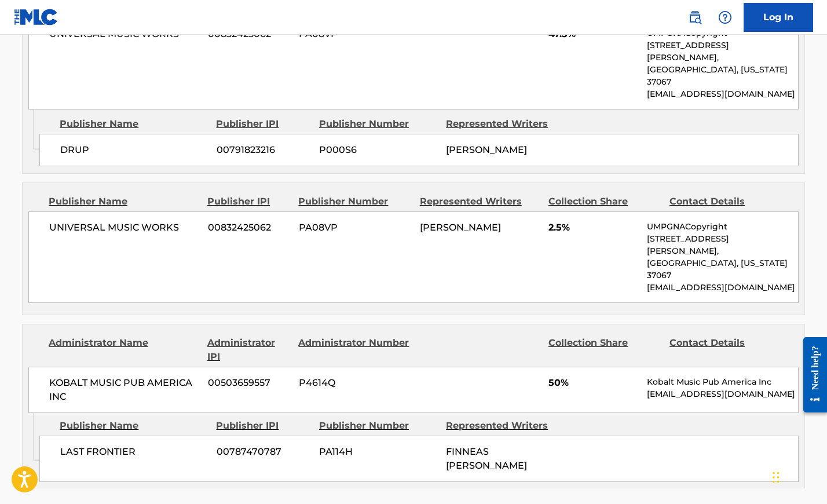 Image resolution: width=827 pixels, height=504 pixels. What do you see at coordinates (593, 383) in the screenshot?
I see `span: 50%` at bounding box center [593, 383].